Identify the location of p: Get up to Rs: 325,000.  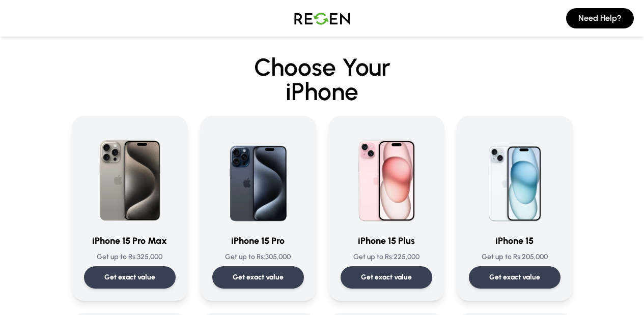
(130, 258).